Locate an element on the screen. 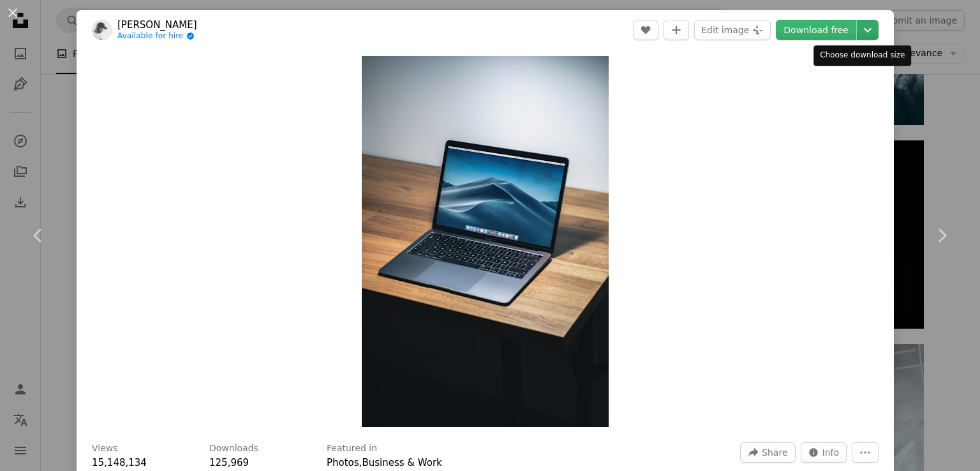 Image resolution: width=980 pixels, height=471 pixels. button: Like is located at coordinates (646, 30).